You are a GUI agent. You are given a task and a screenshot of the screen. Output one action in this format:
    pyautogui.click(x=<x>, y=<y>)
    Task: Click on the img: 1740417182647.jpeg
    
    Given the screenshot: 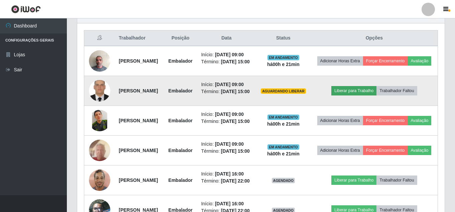 What is the action you would take?
    pyautogui.click(x=100, y=91)
    